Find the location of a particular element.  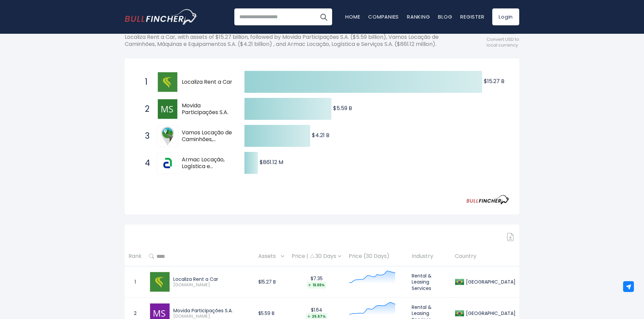

text: $4.21 B is located at coordinates (321, 135).